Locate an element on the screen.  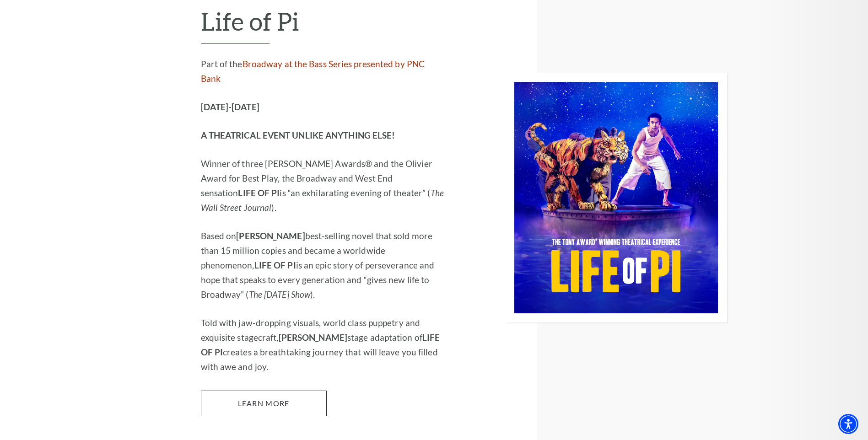
strong: A THEATRICAL EVENT UNLIKE ANYTHING ELSE! is located at coordinates (298, 135).